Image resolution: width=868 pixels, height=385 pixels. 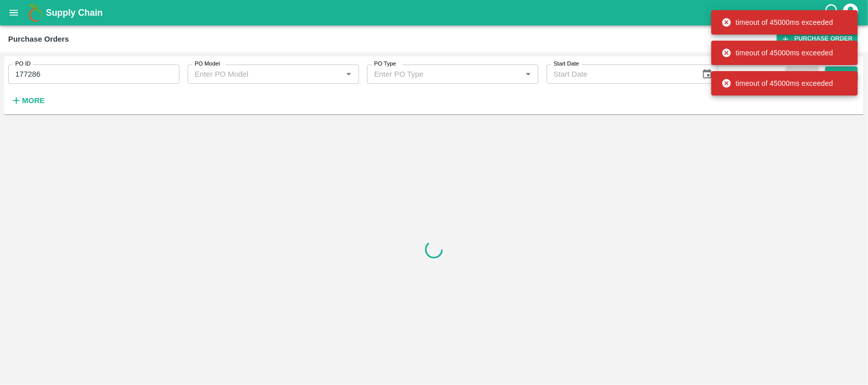 I want to click on strong: More, so click(x=33, y=101).